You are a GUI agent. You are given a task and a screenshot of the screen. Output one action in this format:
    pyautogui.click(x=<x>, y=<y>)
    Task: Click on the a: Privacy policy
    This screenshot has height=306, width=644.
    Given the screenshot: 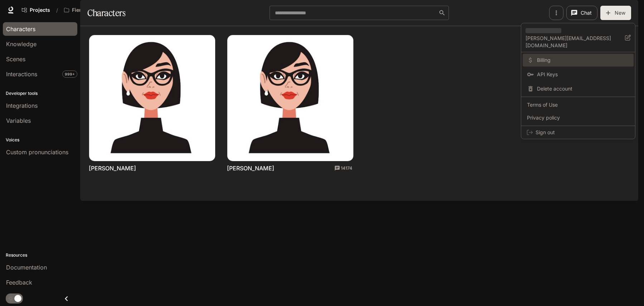 What is the action you would take?
    pyautogui.click(x=578, y=118)
    